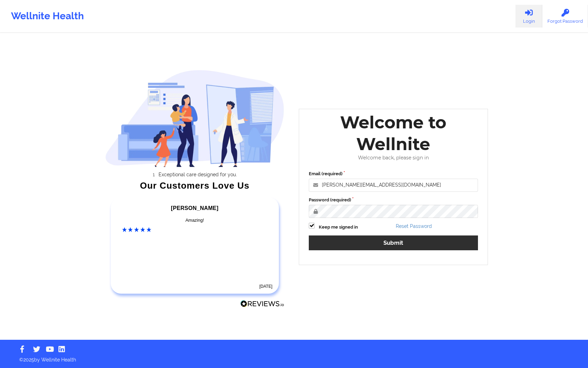 Image resolution: width=588 pixels, height=368 pixels. What do you see at coordinates (393, 174) in the screenshot?
I see `label: Email (required)` at bounding box center [393, 174].